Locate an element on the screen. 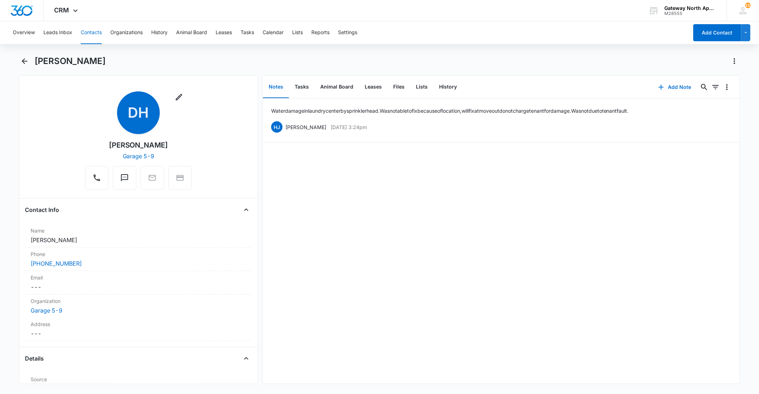  button: Filters is located at coordinates (716, 87).